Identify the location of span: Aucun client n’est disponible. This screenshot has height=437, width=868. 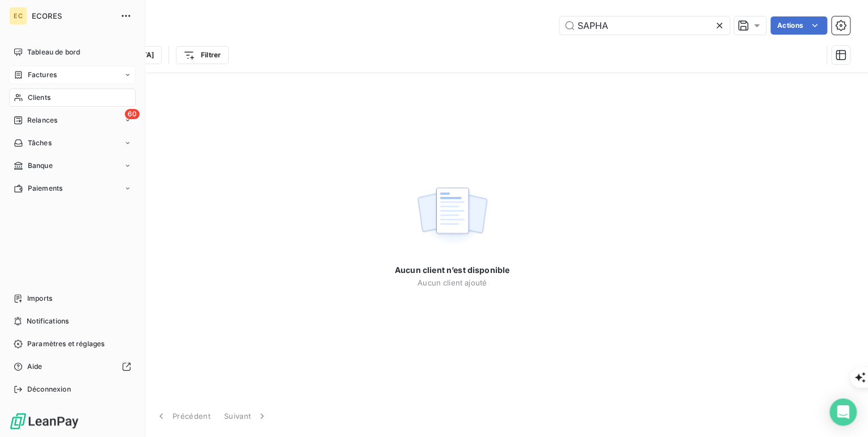
(452, 270).